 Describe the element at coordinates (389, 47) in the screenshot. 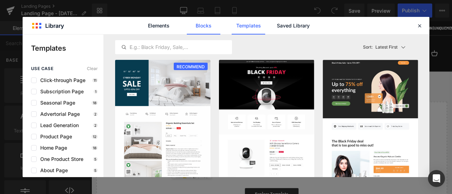

I see `button: Latest FirstSort:Latest First` at that location.